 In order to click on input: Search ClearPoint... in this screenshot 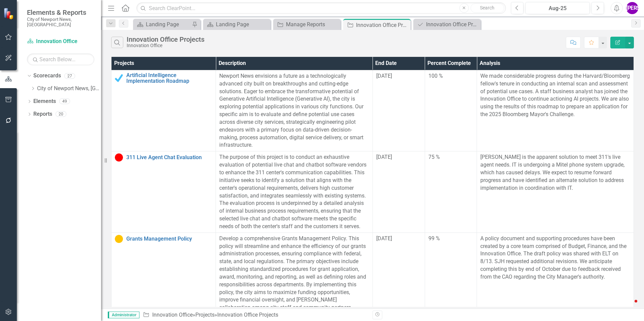, I will do `click(321, 8)`.